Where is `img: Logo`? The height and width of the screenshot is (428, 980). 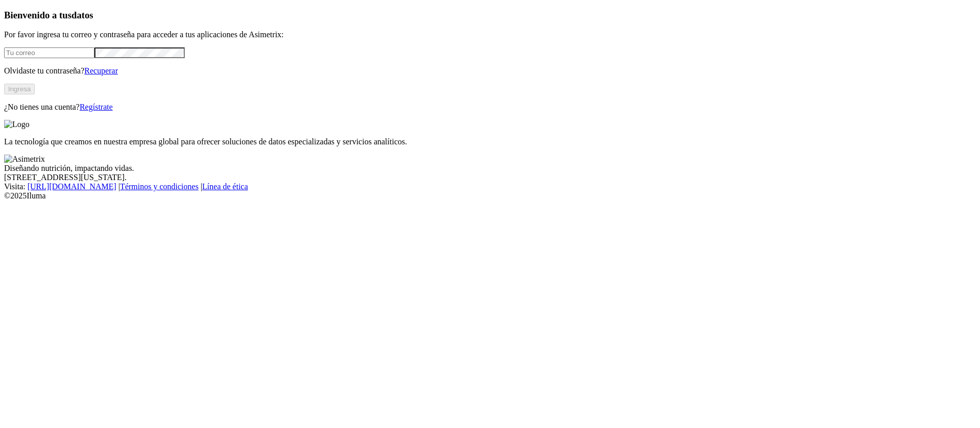 img: Logo is located at coordinates (17, 124).